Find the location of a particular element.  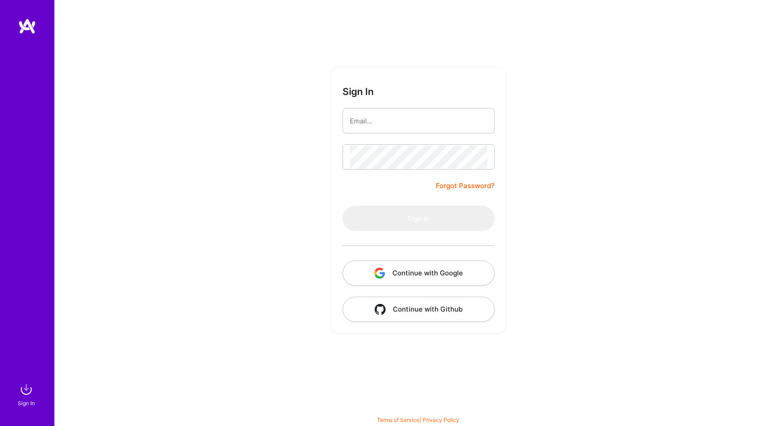

button: Continue with Google is located at coordinates (419, 273).